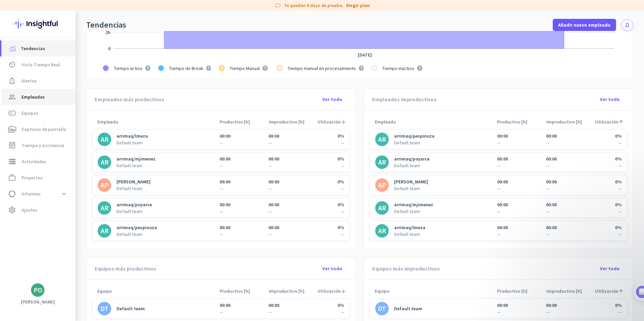 This screenshot has width=644, height=321. Describe the element at coordinates (16, 92) in the screenshot. I see `p: 4 pasos` at that location.